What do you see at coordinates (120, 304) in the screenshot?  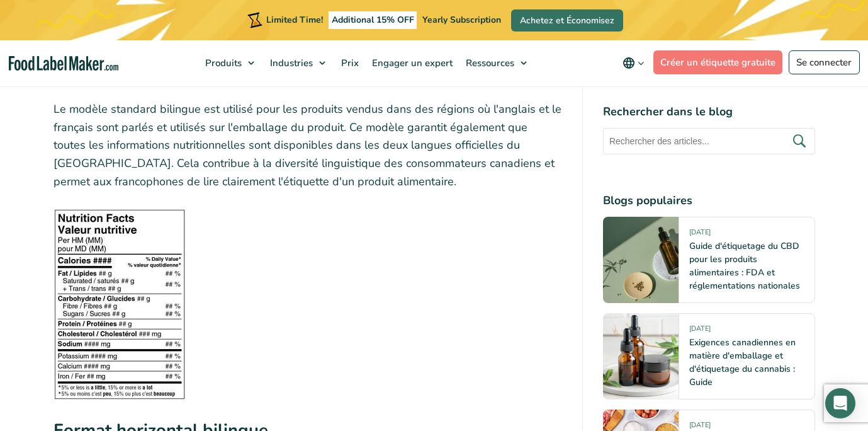 I see `img: Étiquette nutritionnelle bilingue en noir et blanc, de format standard, affichant les détails nut...` at bounding box center [120, 304].